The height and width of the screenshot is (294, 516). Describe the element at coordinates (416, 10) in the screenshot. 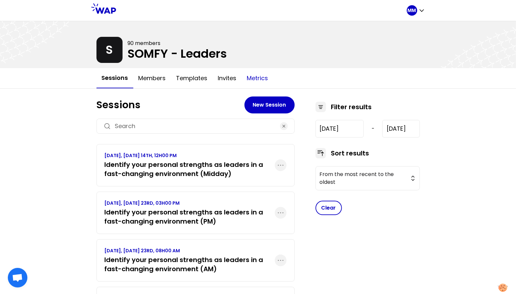

I see `button: MM` at that location.